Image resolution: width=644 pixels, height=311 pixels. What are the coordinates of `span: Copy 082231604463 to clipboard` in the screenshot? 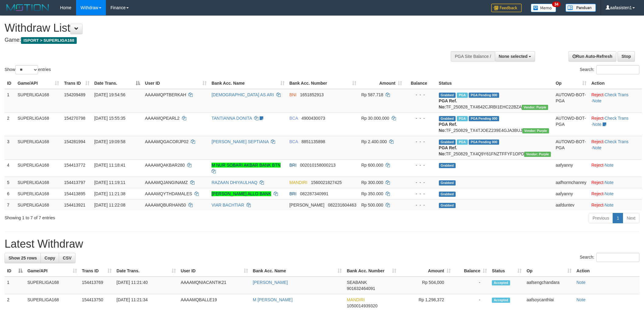 It's located at (342, 205).